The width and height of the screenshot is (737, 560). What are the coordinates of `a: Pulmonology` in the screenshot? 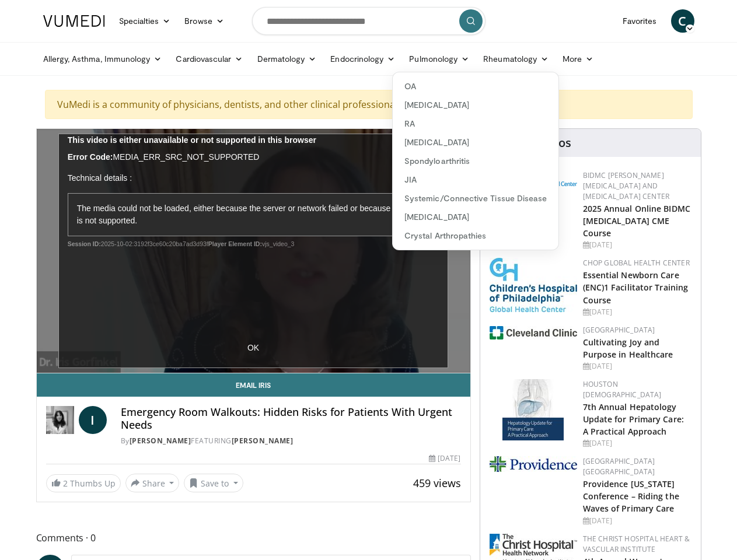 It's located at (439, 59).